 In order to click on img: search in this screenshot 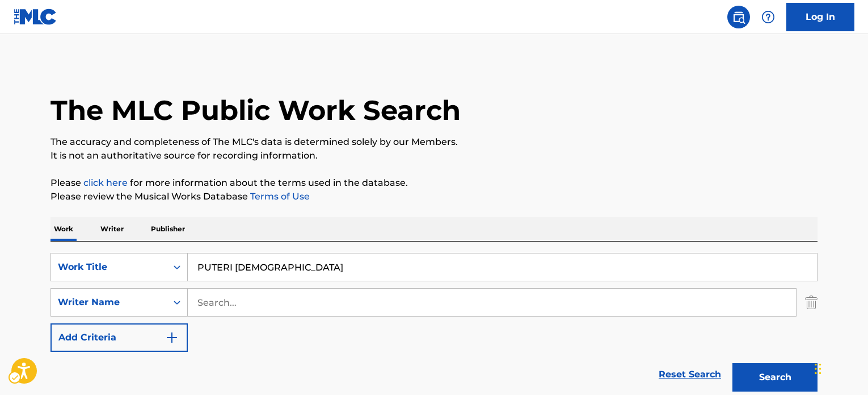, I will do `click(739, 17)`.